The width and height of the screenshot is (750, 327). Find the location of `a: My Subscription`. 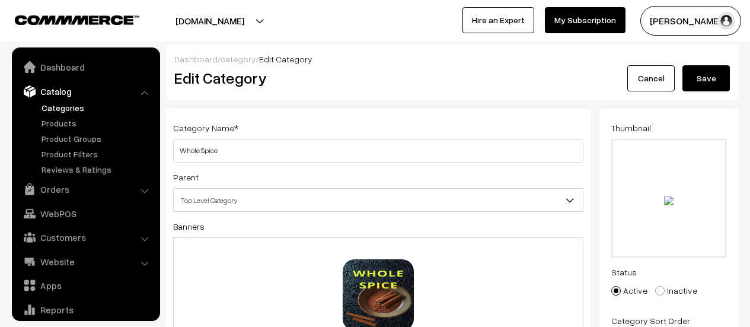

a: My Subscription is located at coordinates (585, 20).